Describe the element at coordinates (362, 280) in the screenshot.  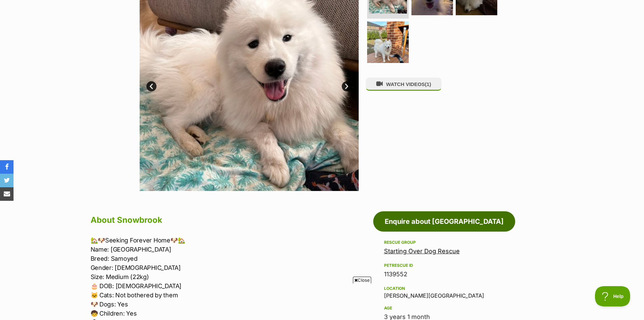
I see `span: Close` at that location.